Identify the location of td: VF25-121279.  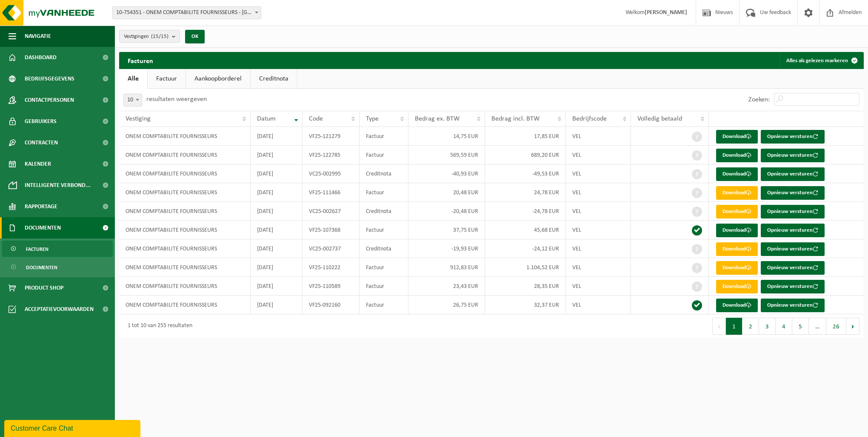
(331, 136).